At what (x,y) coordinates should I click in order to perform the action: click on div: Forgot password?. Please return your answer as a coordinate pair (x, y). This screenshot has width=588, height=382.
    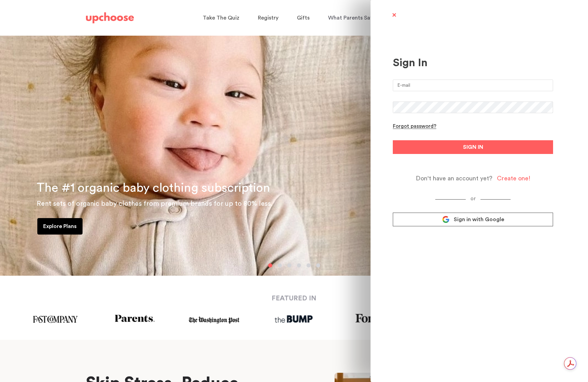
    Looking at the image, I should click on (415, 126).